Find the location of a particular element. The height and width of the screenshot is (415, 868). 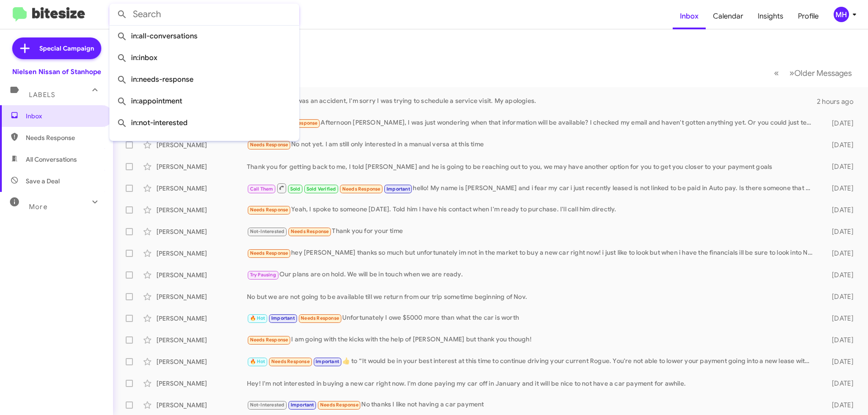

a: Calendar is located at coordinates (728, 16).